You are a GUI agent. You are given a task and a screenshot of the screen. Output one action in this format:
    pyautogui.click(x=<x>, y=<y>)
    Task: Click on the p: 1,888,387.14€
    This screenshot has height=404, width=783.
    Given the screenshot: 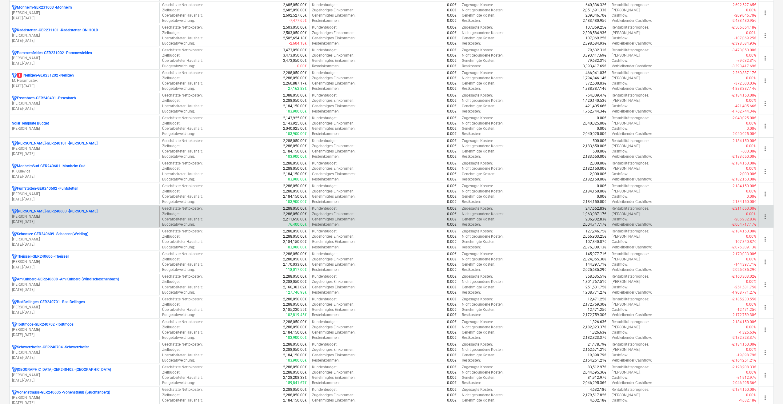 What is the action you would take?
    pyautogui.click(x=595, y=89)
    